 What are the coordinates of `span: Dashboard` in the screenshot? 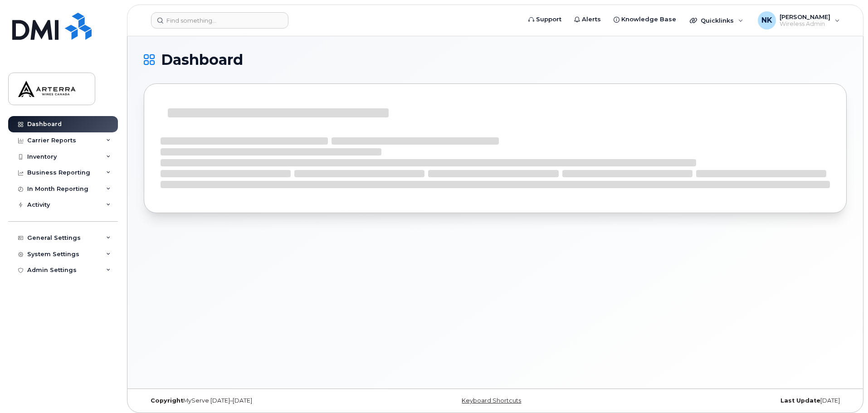 It's located at (202, 60).